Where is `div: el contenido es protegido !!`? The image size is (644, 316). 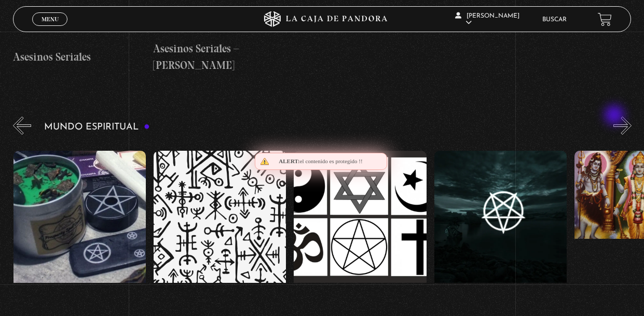
div: el contenido es protegido !! is located at coordinates (321, 161).